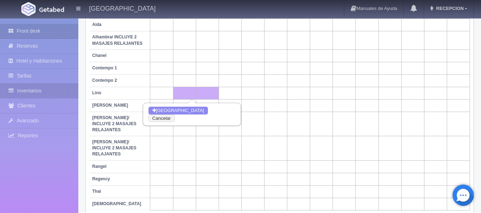 The image size is (481, 213). What do you see at coordinates (97, 192) in the screenshot?
I see `b: Thai` at bounding box center [97, 192].